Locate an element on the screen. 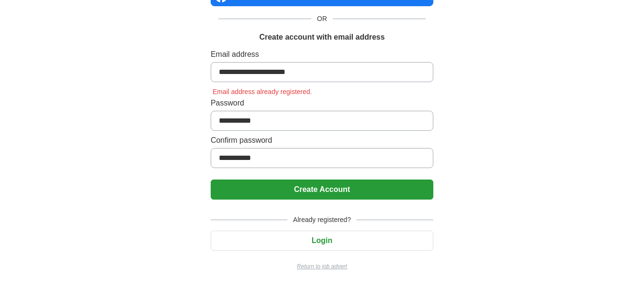 This screenshot has width=644, height=286. button: Login is located at coordinates (322, 241).